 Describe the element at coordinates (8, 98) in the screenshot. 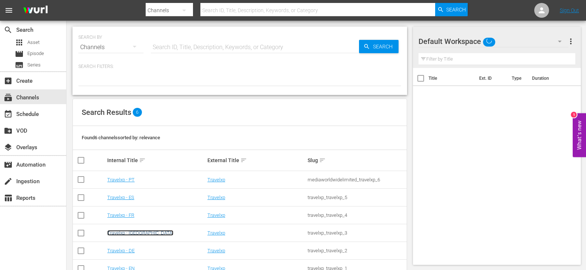

I see `span: Channels` at that location.